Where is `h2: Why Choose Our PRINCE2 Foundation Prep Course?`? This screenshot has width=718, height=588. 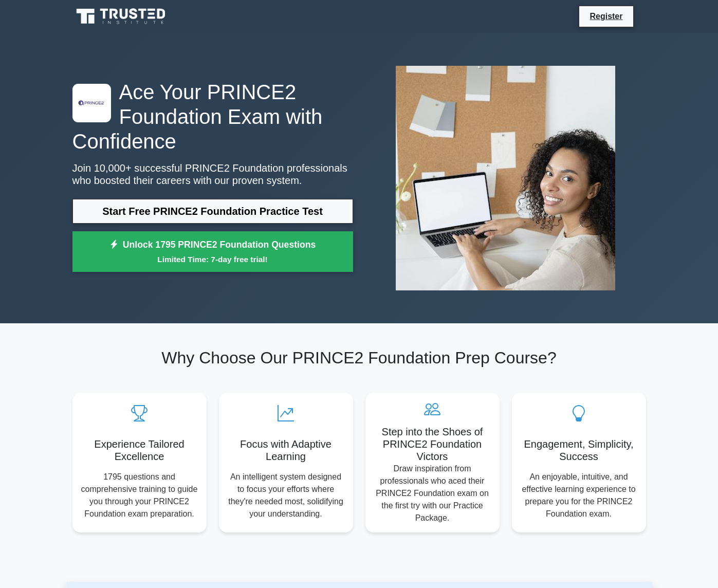 h2: Why Choose Our PRINCE2 Foundation Prep Course? is located at coordinates (359, 357).